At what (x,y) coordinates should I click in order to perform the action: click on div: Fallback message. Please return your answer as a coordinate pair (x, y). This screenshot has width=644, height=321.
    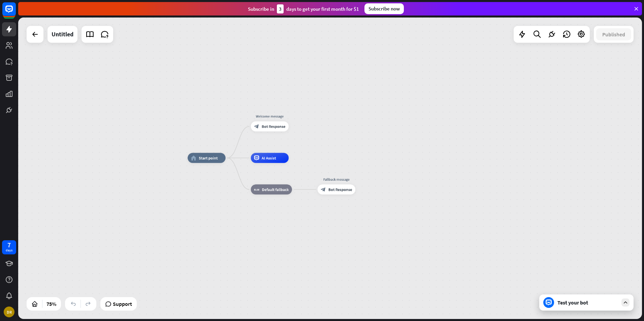
    Looking at the image, I should click on (336, 179).